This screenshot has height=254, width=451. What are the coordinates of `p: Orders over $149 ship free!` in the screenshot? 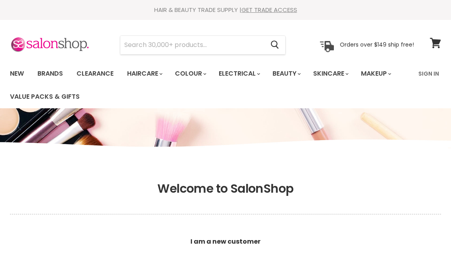 It's located at (377, 45).